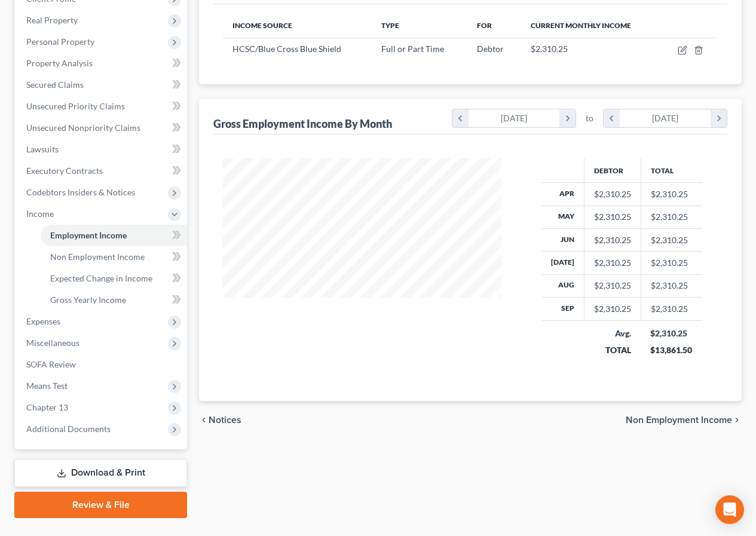  What do you see at coordinates (40, 213) in the screenshot?
I see `span: Income` at bounding box center [40, 213].